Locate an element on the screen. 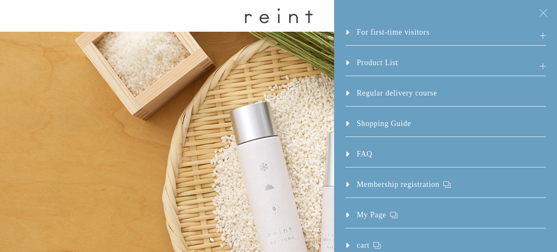 Image resolution: width=557 pixels, height=252 pixels. font: Membership registration is located at coordinates (398, 184).